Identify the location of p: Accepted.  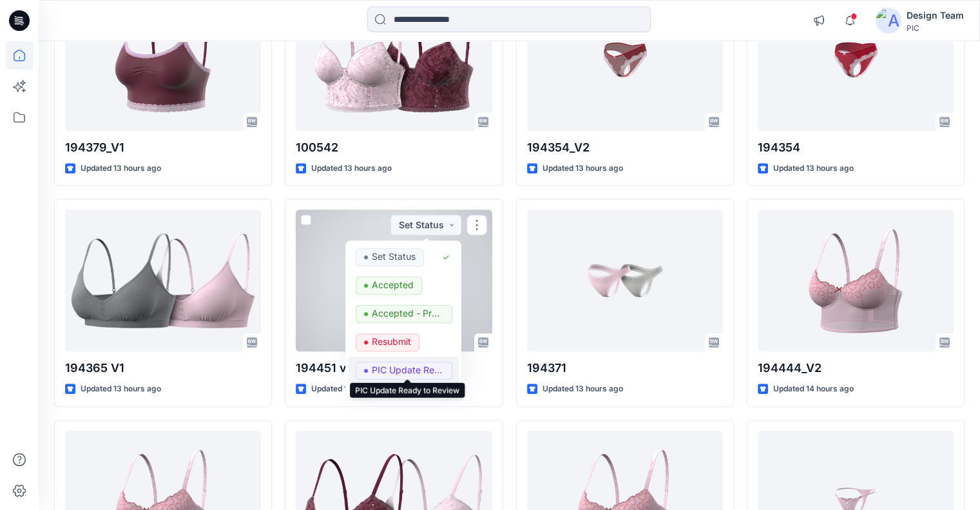
(392, 285).